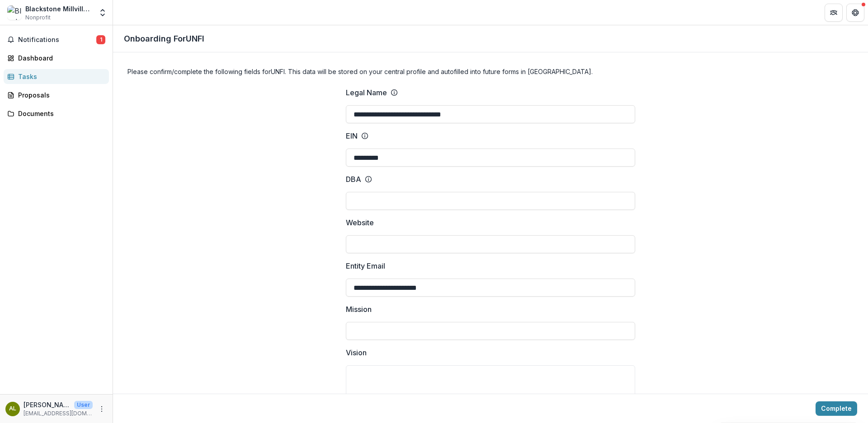  I want to click on span: Notifications, so click(57, 40).